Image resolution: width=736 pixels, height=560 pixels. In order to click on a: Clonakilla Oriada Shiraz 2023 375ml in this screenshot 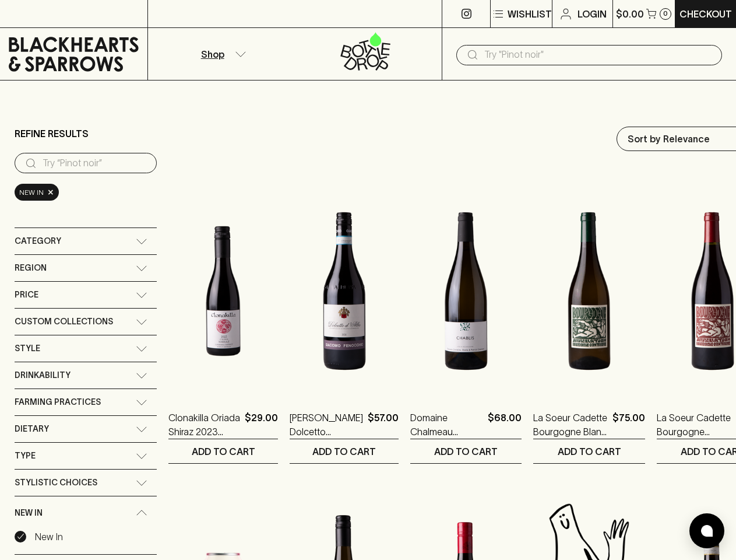, I will do `click(204, 424)`.